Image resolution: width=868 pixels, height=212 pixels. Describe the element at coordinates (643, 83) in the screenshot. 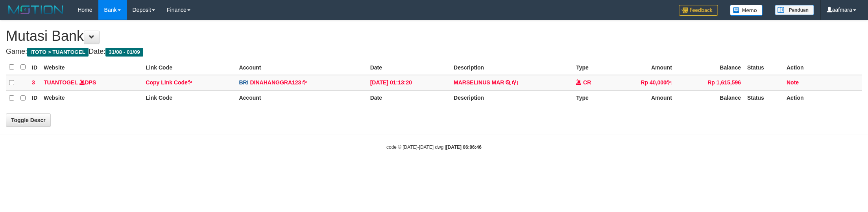

I see `td: Rp 40,000` at that location.